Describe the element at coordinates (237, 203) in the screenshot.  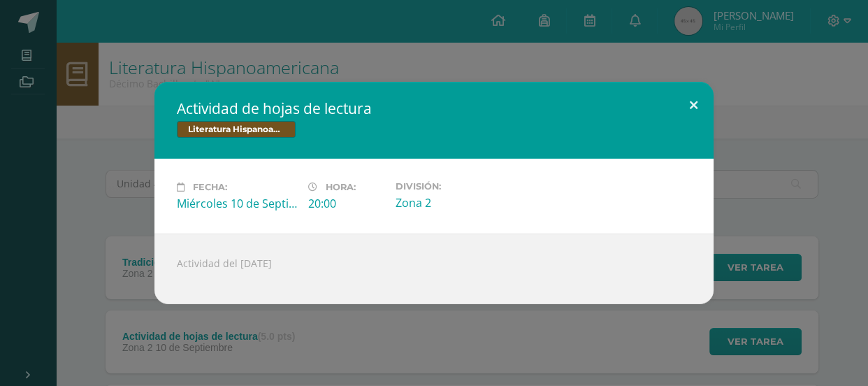
I see `div: Miércoles 10 de Septiembre` at that location.